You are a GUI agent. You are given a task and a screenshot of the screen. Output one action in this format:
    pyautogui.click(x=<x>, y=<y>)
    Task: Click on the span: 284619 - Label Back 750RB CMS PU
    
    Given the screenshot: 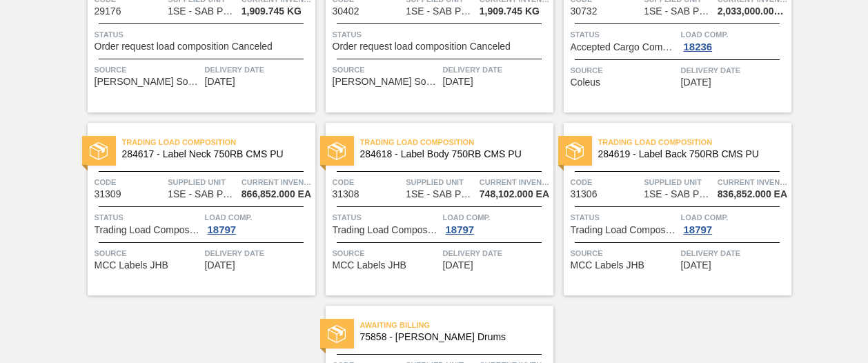 What is the action you would take?
    pyautogui.click(x=689, y=154)
    